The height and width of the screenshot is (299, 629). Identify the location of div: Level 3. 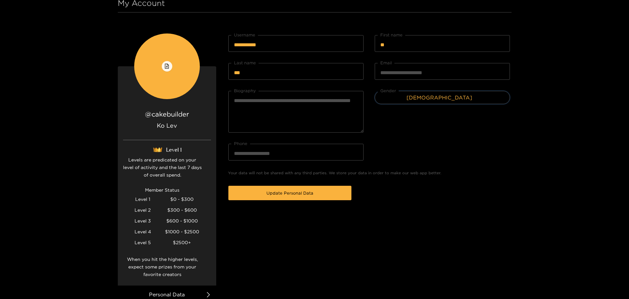
(143, 220).